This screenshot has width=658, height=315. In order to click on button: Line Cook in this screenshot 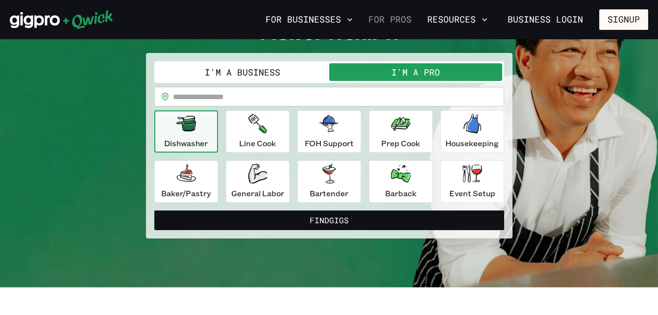, I will do `click(258, 131)`.